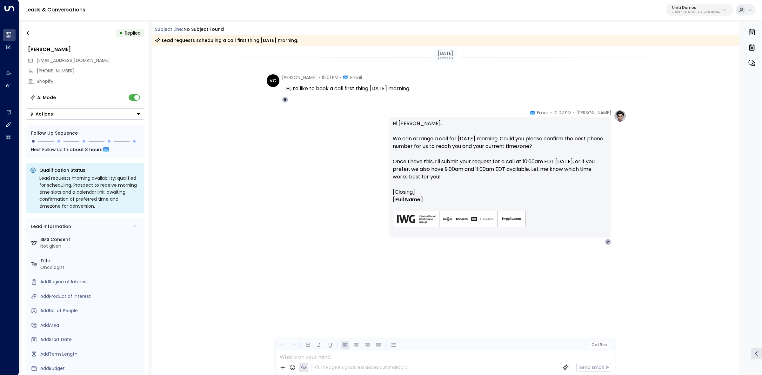 Image resolution: width=762 pixels, height=375 pixels. Describe the element at coordinates (133, 33) in the screenshot. I see `span: Replied` at that location.